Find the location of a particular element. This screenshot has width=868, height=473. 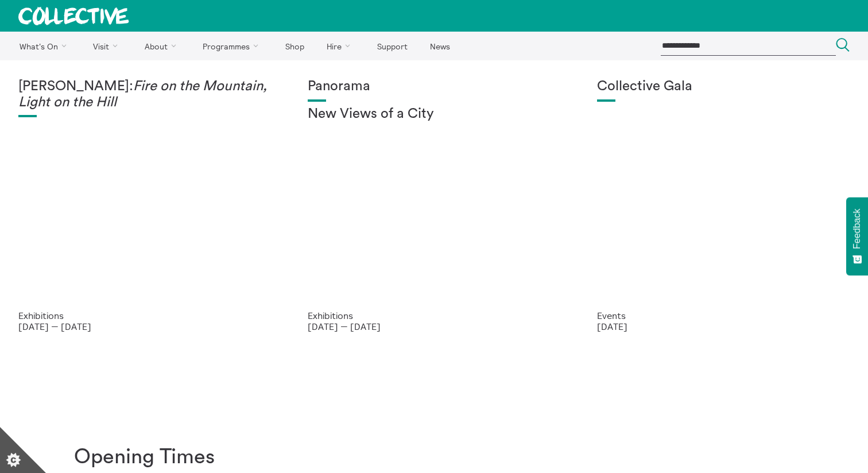

a: About is located at coordinates (163, 46).